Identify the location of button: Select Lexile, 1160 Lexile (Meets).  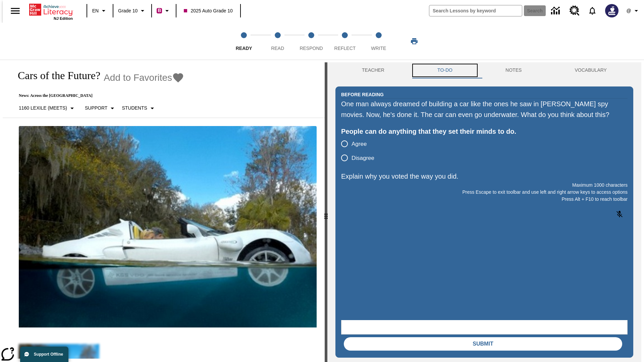
(48, 108).